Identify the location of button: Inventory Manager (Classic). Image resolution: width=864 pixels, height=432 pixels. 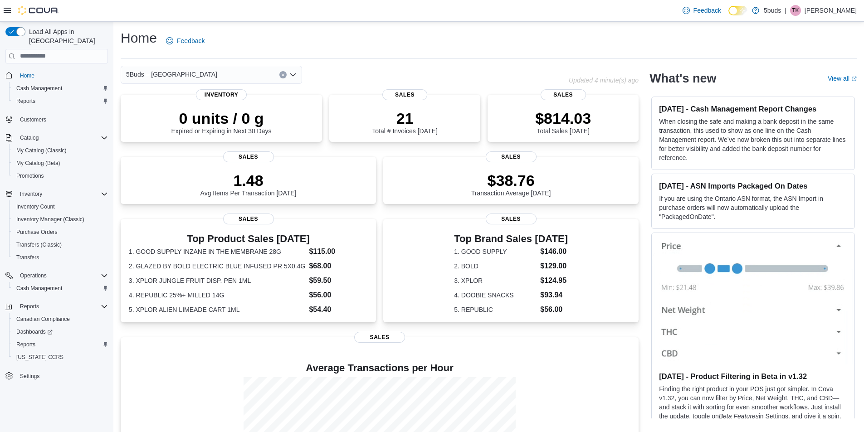
(60, 220).